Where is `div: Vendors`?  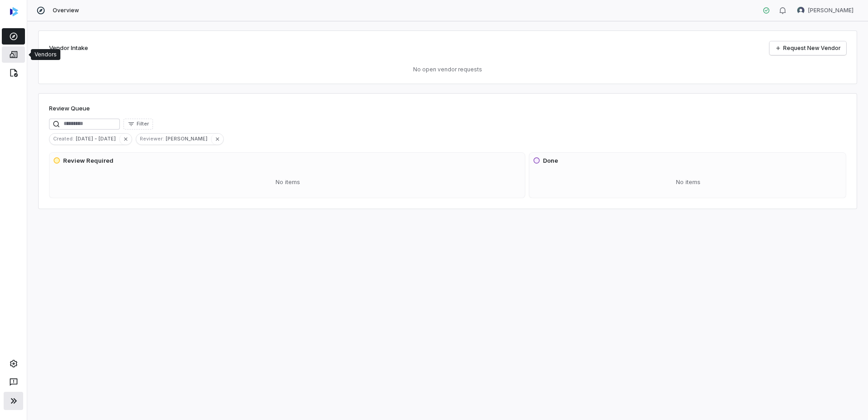
div: Vendors is located at coordinates (45, 55).